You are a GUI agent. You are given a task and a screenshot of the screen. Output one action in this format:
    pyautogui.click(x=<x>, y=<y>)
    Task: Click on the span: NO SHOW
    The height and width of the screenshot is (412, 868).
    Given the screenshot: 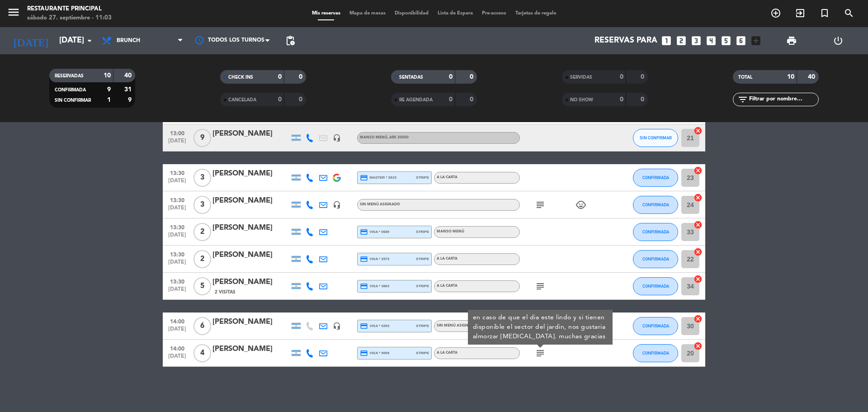 What is the action you would take?
    pyautogui.click(x=581, y=100)
    